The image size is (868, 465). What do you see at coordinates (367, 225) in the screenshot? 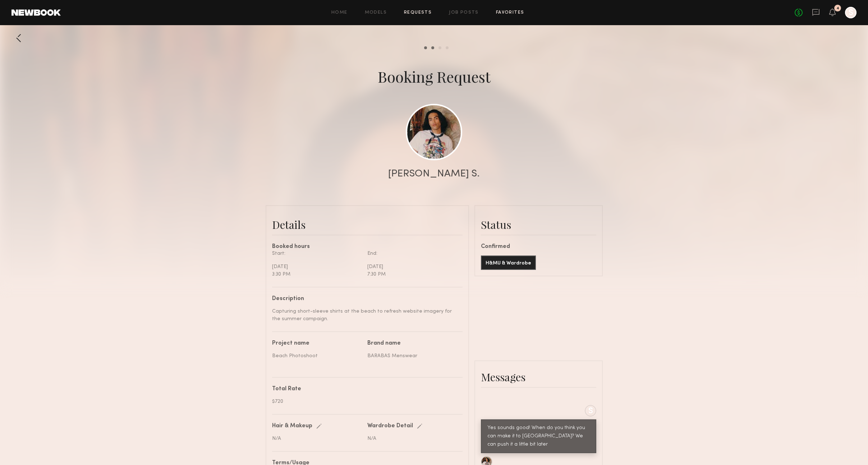
I see `div: Details` at bounding box center [367, 225].